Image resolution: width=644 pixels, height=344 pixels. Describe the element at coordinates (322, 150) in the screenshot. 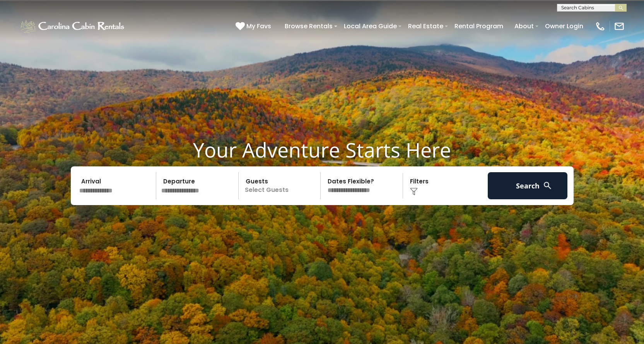

I see `h1: Your Adventure Starts Here` at that location.